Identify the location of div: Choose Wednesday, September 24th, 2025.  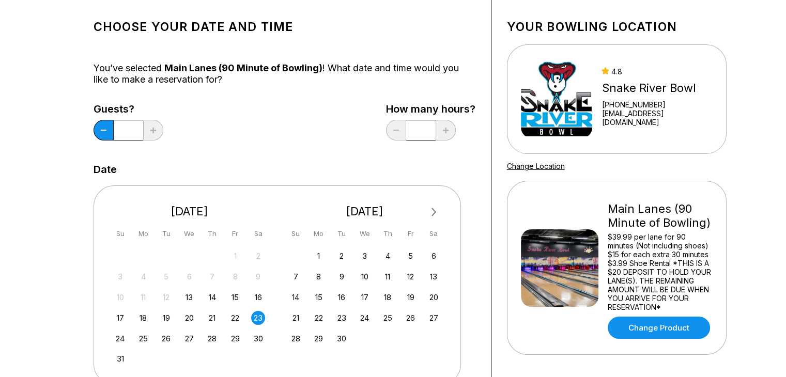
(364, 318).